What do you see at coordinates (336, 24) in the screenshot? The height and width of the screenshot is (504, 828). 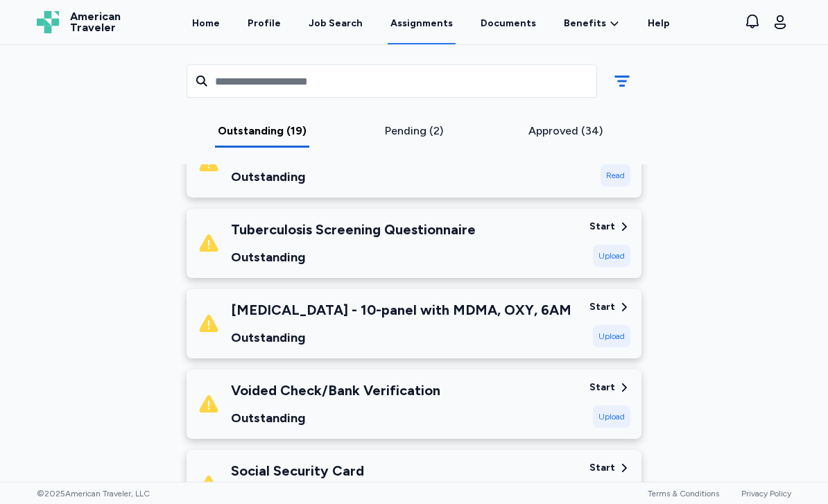 I see `div: Job Search` at bounding box center [336, 24].